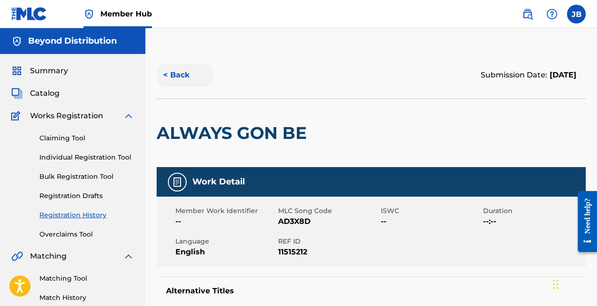  I want to click on span: 11515212, so click(329, 252).